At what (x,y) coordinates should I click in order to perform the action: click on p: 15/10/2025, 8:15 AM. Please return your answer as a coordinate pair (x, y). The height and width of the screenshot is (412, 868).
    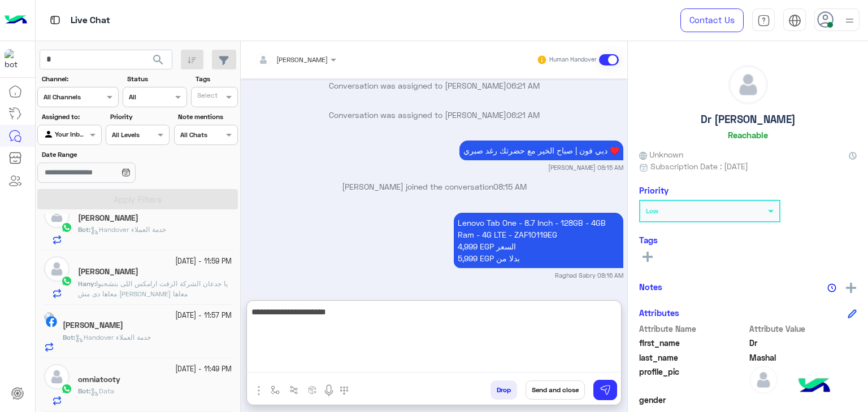
    Looking at the image, I should click on (541, 150).